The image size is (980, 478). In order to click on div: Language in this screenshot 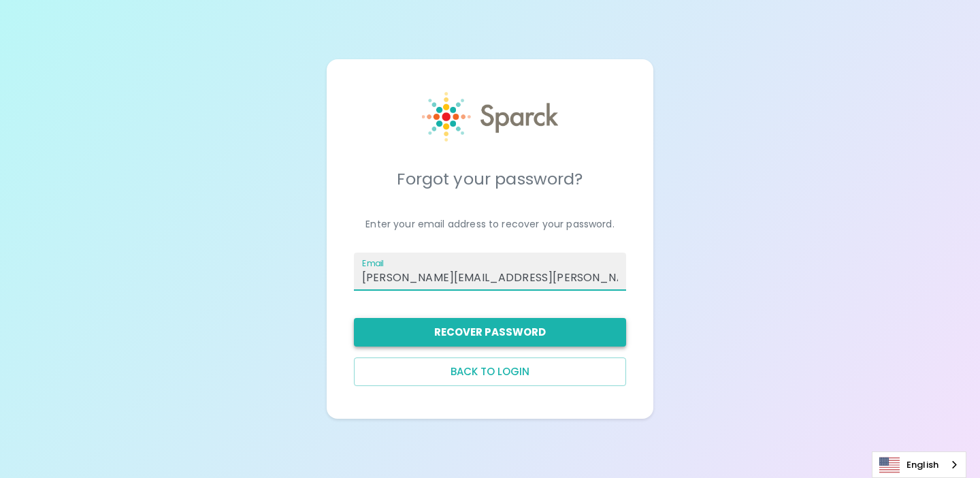, I will do `click(919, 464)`.